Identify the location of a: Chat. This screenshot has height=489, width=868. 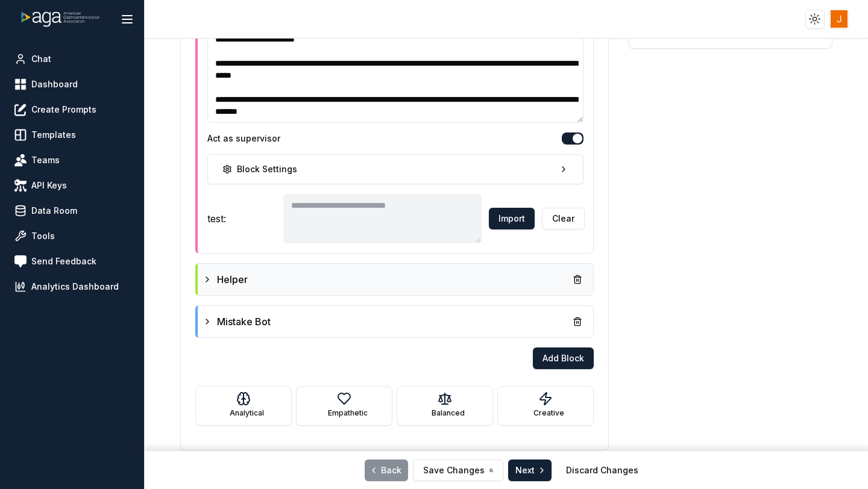
(71, 59).